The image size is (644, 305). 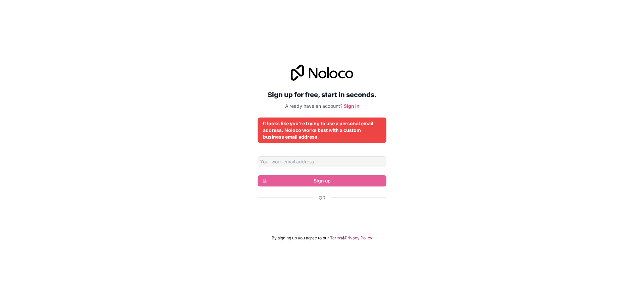 What do you see at coordinates (358, 238) in the screenshot?
I see `a: Privacy Policy` at bounding box center [358, 238].